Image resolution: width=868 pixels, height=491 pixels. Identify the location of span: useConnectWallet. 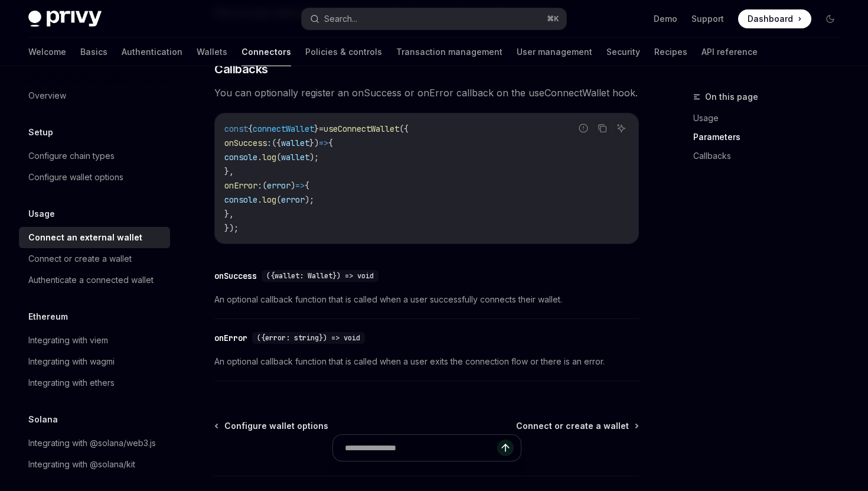
(361, 129).